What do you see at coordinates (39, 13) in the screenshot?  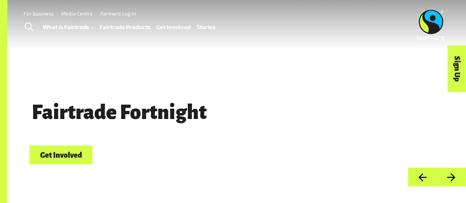 I see `a: For business` at bounding box center [39, 13].